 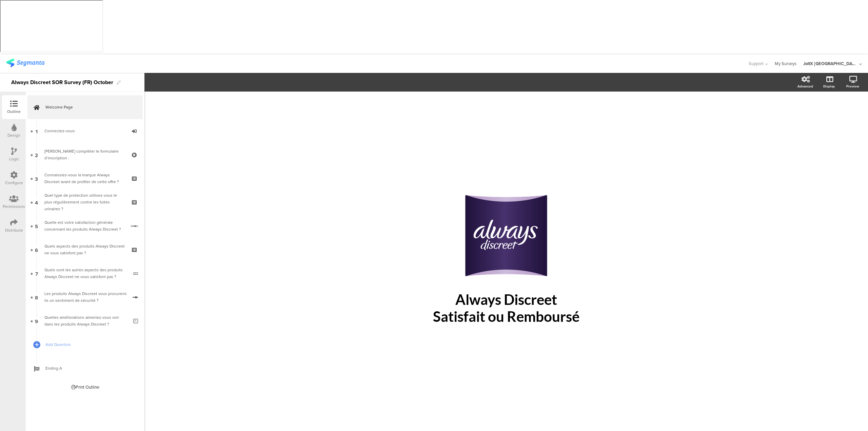 I want to click on div: Veuillez compléter le formulaire d’inscription :, so click(x=84, y=154).